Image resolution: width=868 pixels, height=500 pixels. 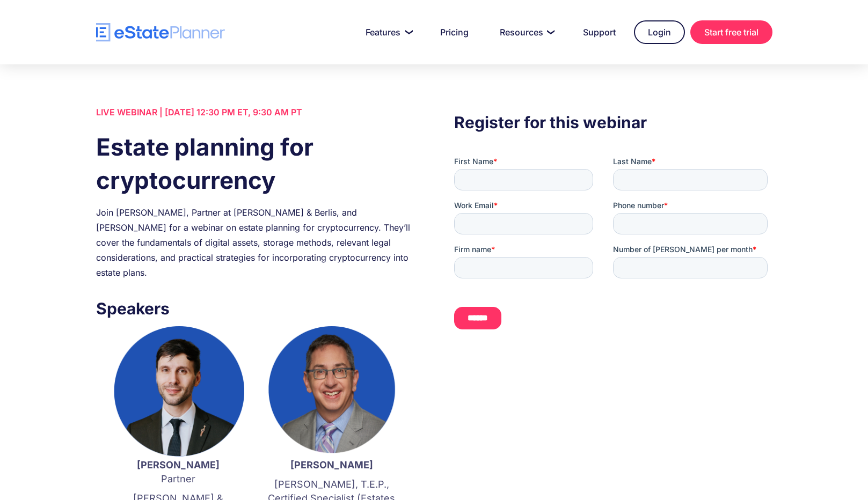 I want to click on a: Pricing, so click(x=454, y=32).